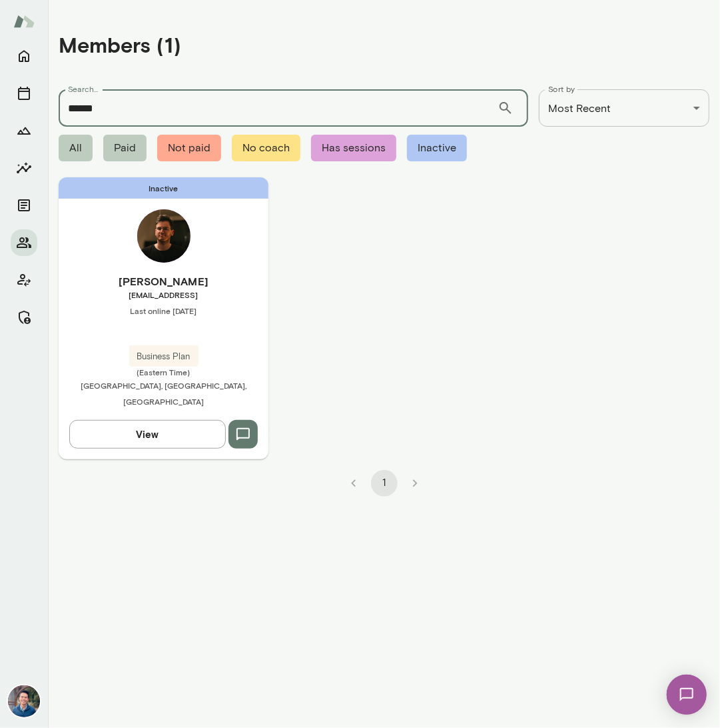 The width and height of the screenshot is (720, 728). Describe the element at coordinates (24, 93) in the screenshot. I see `button: Sessions` at that location.